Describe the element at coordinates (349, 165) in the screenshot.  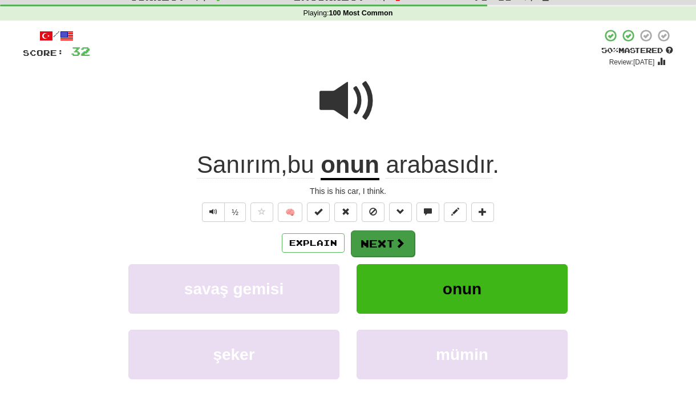
I see `strong: onun` at that location.